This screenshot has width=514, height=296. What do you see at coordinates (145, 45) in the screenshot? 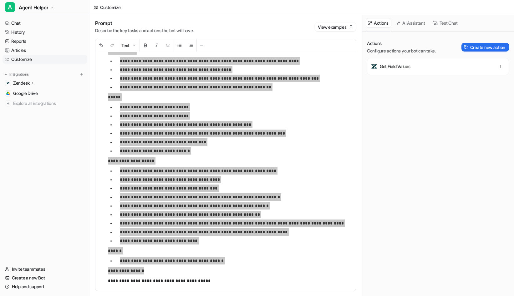
I see `img: Bold` at bounding box center [145, 45].